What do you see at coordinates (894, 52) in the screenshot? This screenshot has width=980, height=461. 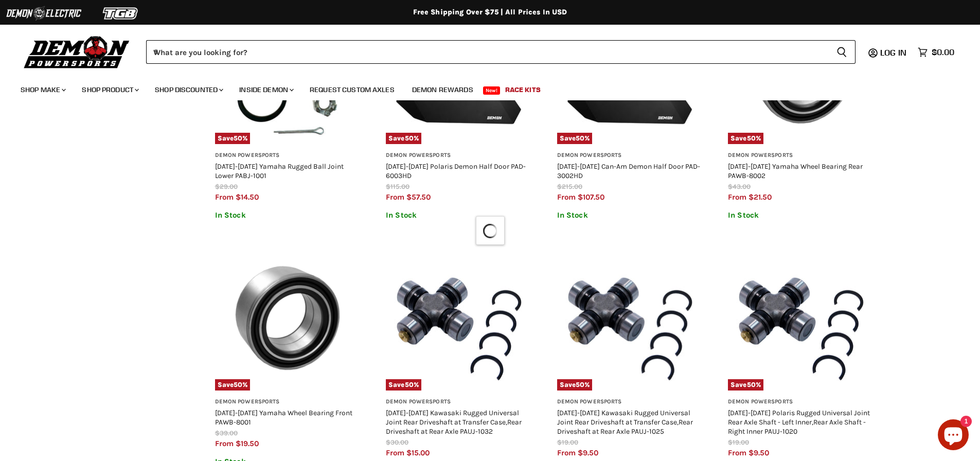 I see `a: Log in` at bounding box center [894, 52].